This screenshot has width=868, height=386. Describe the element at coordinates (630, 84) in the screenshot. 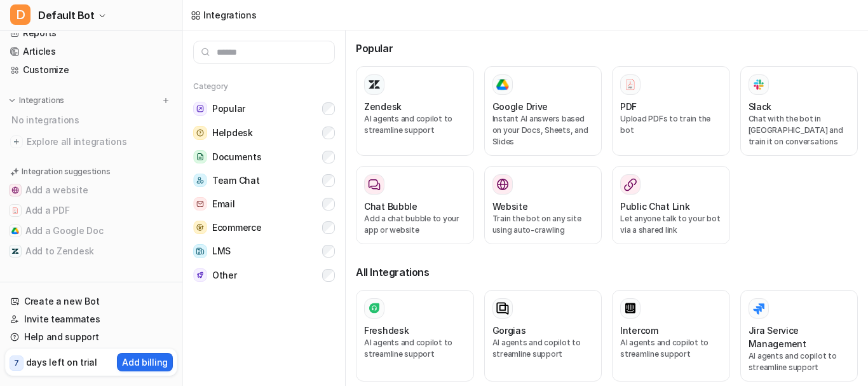

I see `img: PDF` at that location.